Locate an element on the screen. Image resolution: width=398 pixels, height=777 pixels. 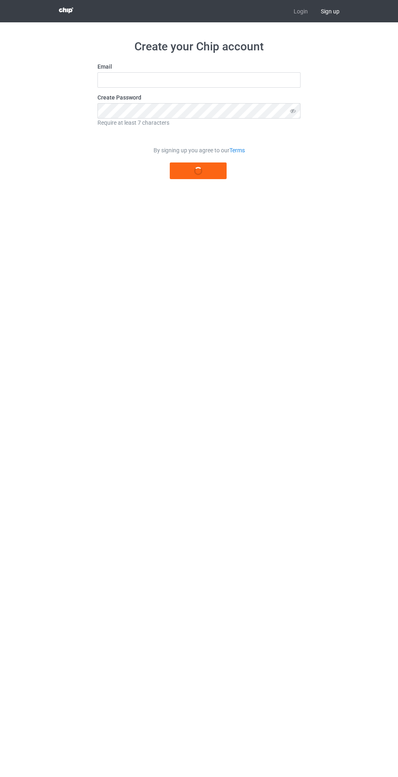
button: Register is located at coordinates (198, 171).